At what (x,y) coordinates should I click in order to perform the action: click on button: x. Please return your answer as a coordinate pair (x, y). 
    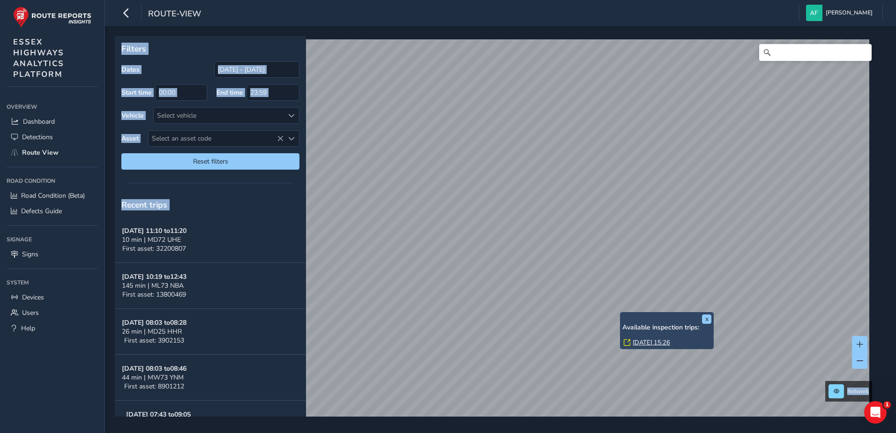
    Looking at the image, I should click on (706, 319).